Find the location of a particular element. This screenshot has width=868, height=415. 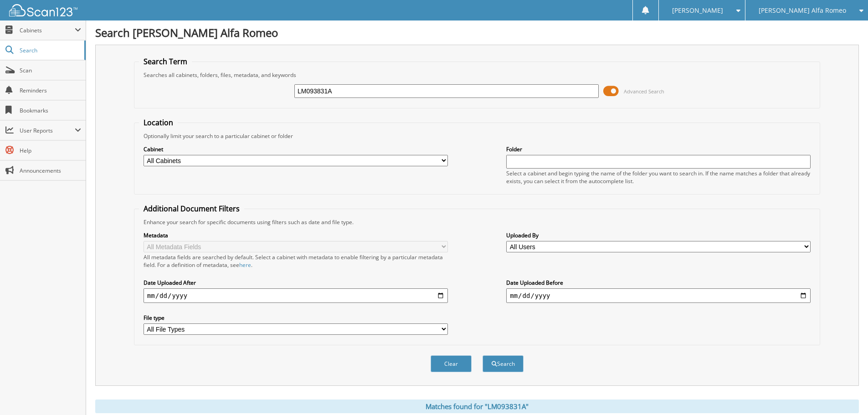

input: start is located at coordinates (296, 296).